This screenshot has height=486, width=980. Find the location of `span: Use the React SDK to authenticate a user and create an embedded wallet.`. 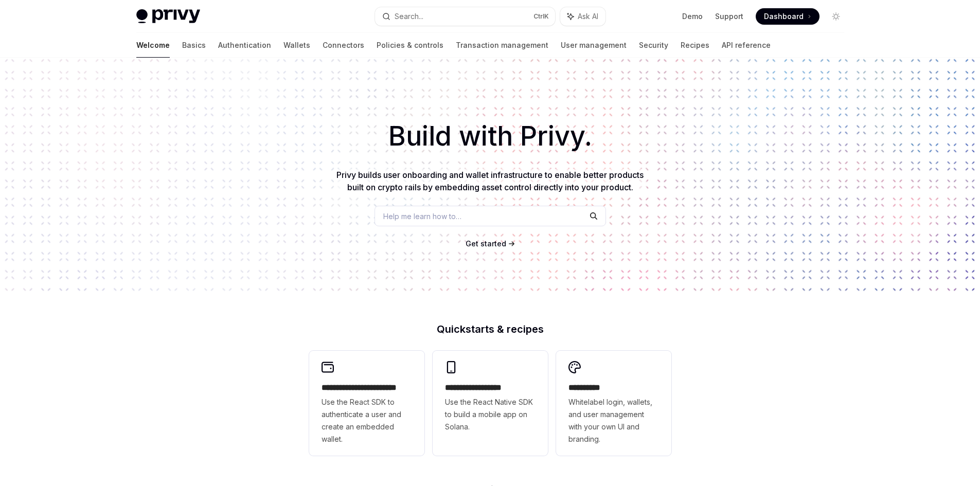

span: Use the React SDK to authenticate a user and create an embedded wallet. is located at coordinates (367, 421).